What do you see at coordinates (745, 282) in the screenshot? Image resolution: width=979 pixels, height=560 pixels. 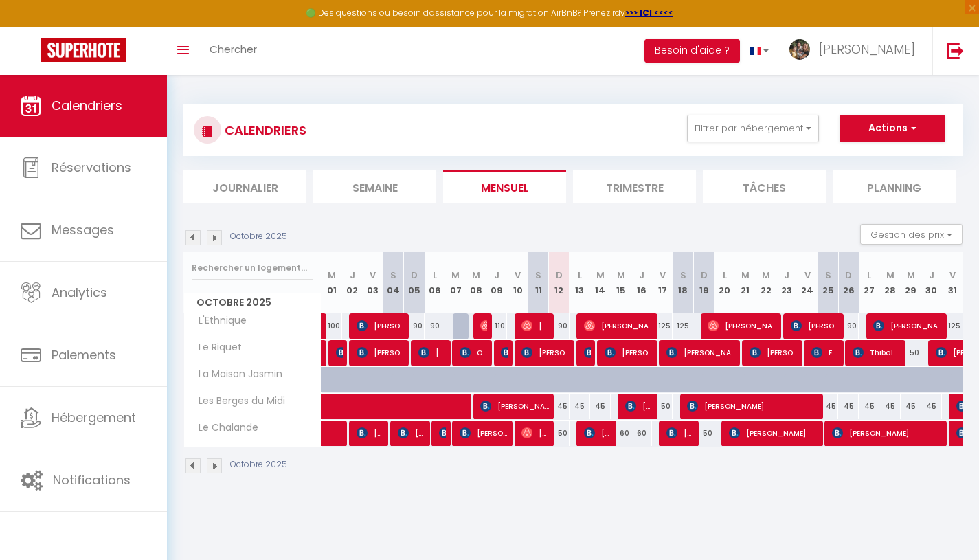 I see `th: 21` at bounding box center [745, 282].